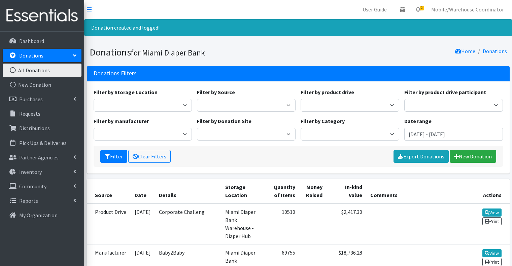 The image size is (512, 266). What do you see at coordinates (298, 28) in the screenshot?
I see `div: Donation created and logged!` at bounding box center [298, 28].